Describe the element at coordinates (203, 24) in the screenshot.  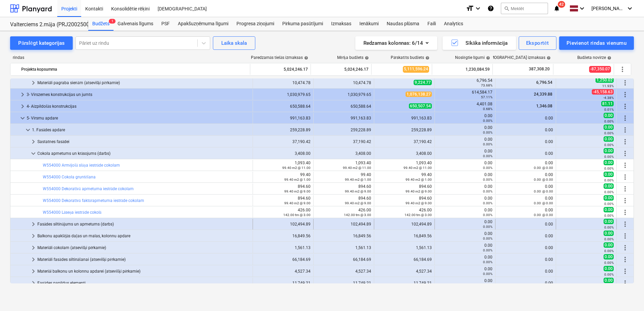
I see `a: Apakšuzņēmuma līgumi` at that location.